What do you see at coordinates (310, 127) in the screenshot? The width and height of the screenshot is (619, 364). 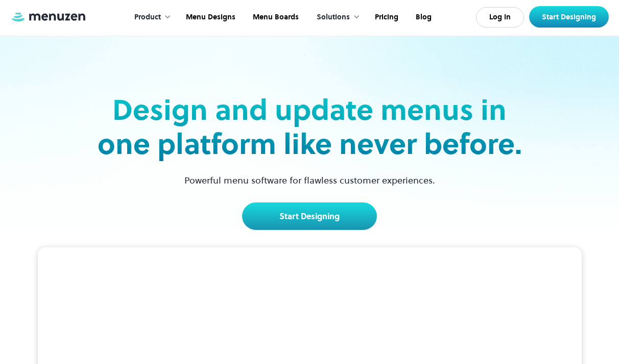 I see `h2: Design and update menus in one platform like never before.` at bounding box center [310, 127].